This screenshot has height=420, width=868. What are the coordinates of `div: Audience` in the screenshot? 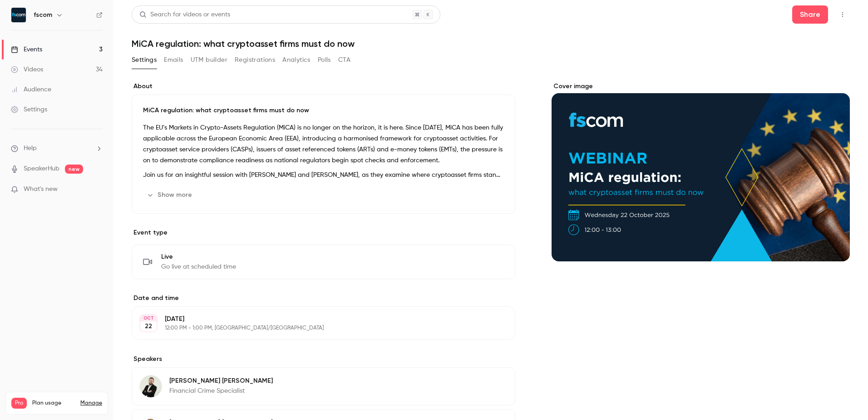 It's located at (31, 90).